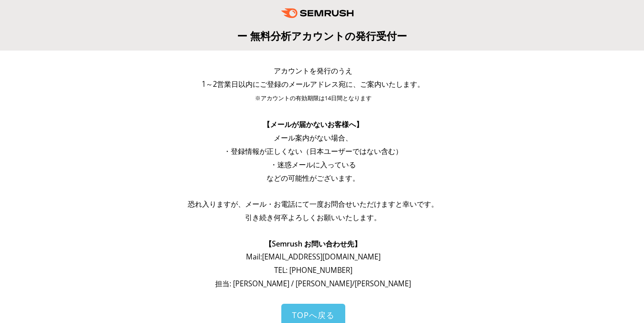 Image resolution: width=644 pixels, height=323 pixels. I want to click on span: 【メールが届かないお客様へ】, so click(313, 124).